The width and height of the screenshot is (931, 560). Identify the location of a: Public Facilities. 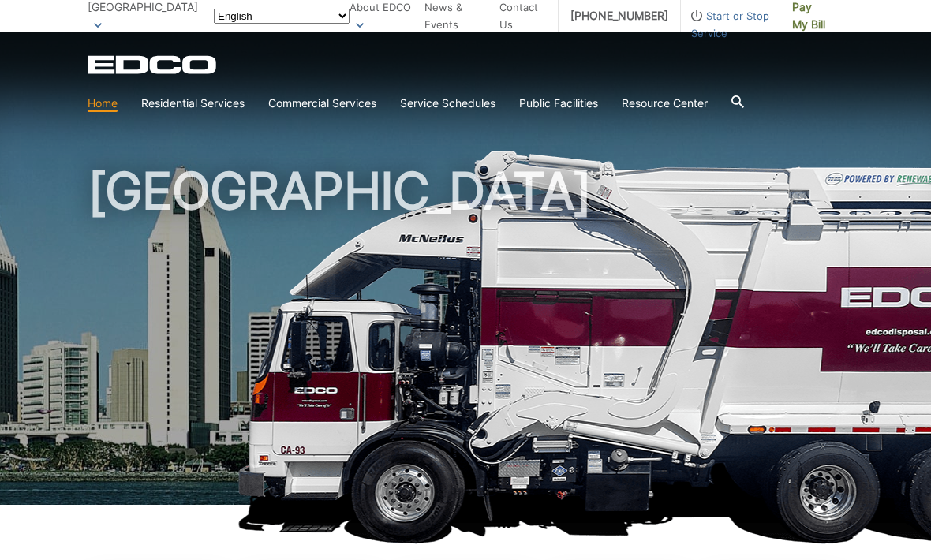
(558, 103).